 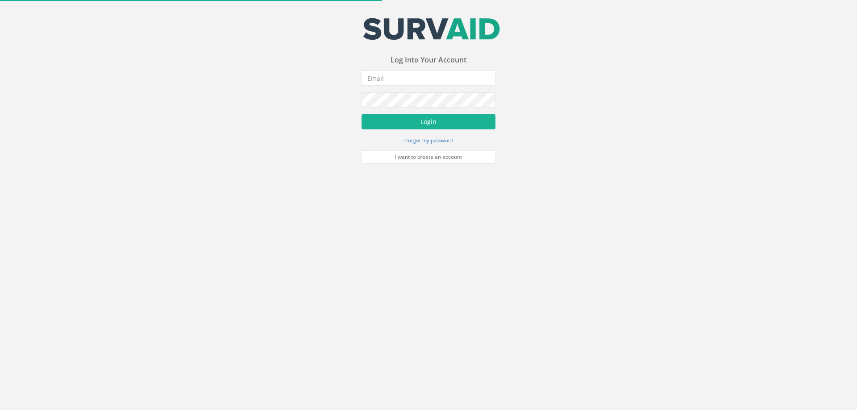 I want to click on button: Login, so click(x=428, y=122).